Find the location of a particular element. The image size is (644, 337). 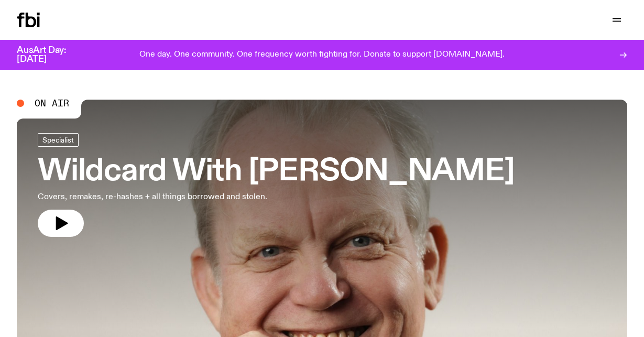

p: Covers, remakes, re-hashes + all things borrowed and stolen. is located at coordinates (172, 197).